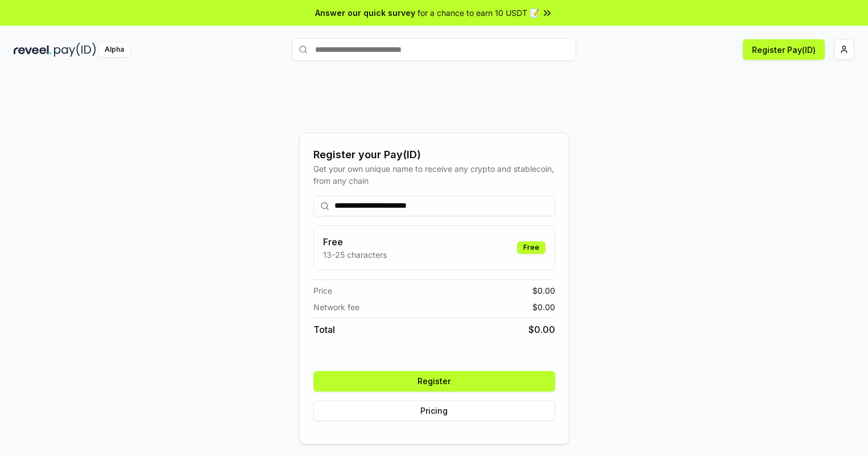 The image size is (868, 457). Describe the element at coordinates (336, 307) in the screenshot. I see `span: Network fee` at that location.